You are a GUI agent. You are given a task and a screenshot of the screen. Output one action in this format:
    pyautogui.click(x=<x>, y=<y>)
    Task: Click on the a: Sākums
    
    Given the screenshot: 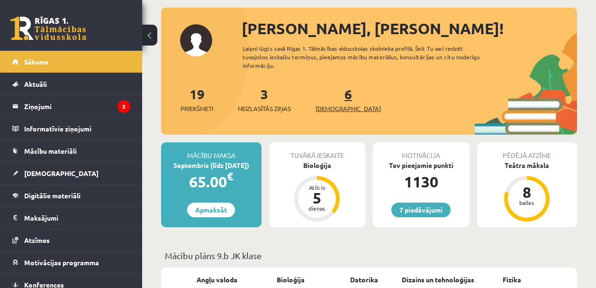 What is the action you would take?
    pyautogui.click(x=71, y=62)
    